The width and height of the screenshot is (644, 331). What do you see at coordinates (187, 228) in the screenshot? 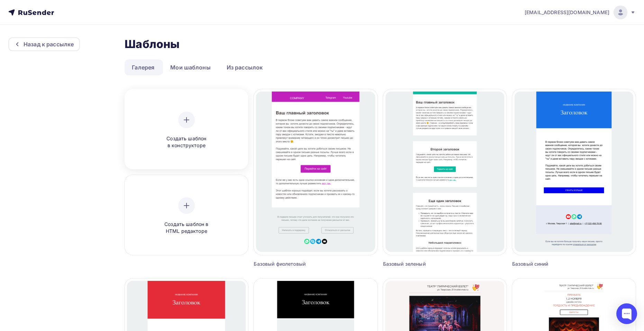
I see `span: Создать шаблон в HTML редакторе` at bounding box center [187, 228].